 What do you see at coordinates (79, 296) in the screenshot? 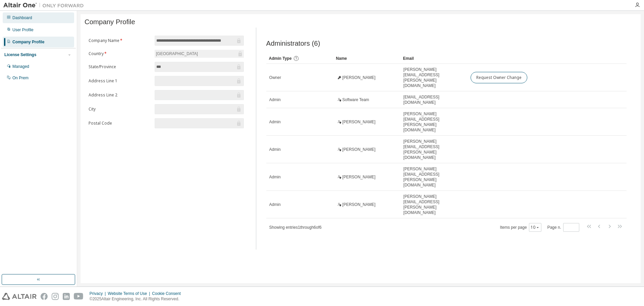
I see `img: youtube.svg` at bounding box center [79, 296].